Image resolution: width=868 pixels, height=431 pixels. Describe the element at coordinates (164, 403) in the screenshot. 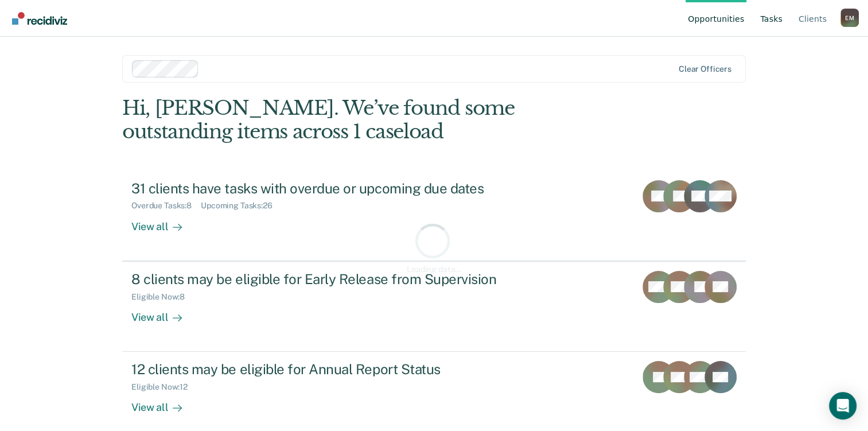

I see `div: View all` at that location.